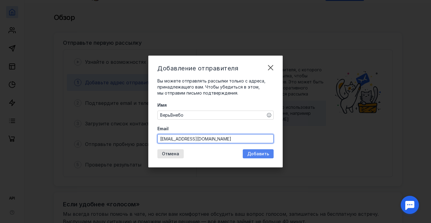 Image resolution: width=431 pixels, height=223 pixels. Describe the element at coordinates (198, 68) in the screenshot. I see `span: Добавление отправителя` at that location.